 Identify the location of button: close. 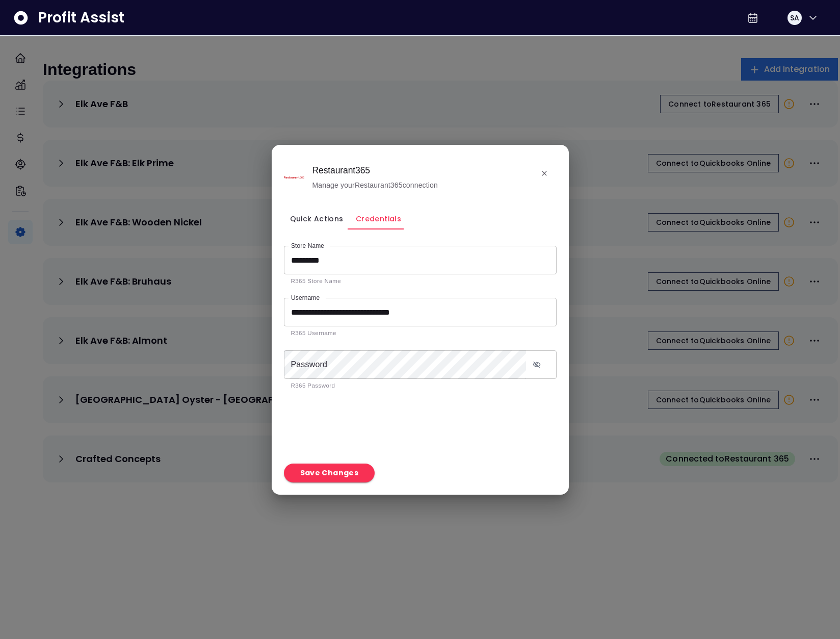
(545, 173).